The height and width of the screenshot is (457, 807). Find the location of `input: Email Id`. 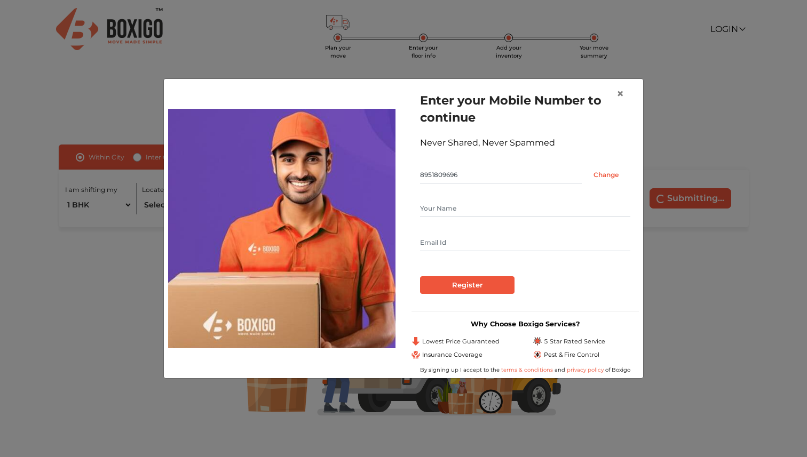

input: Email Id is located at coordinates (525, 243).